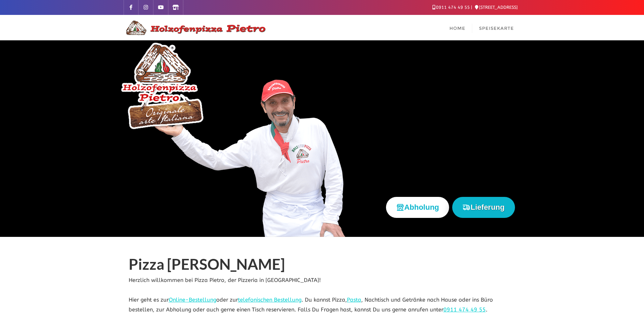 The height and width of the screenshot is (326, 644). I want to click on span: Speisekarte, so click(496, 29).